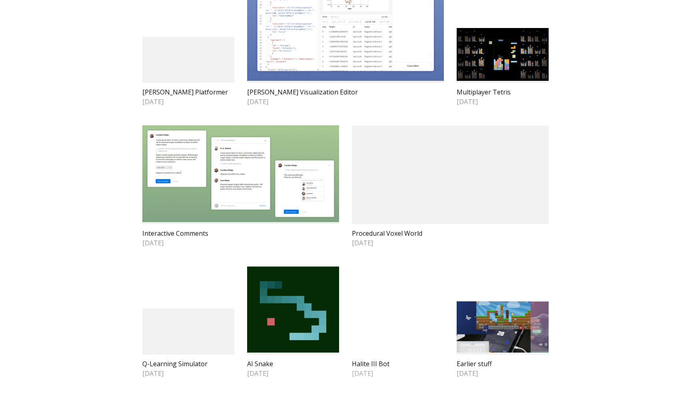 The height and width of the screenshot is (397, 691). I want to click on h2: Q-Learning Simulator, so click(188, 363).